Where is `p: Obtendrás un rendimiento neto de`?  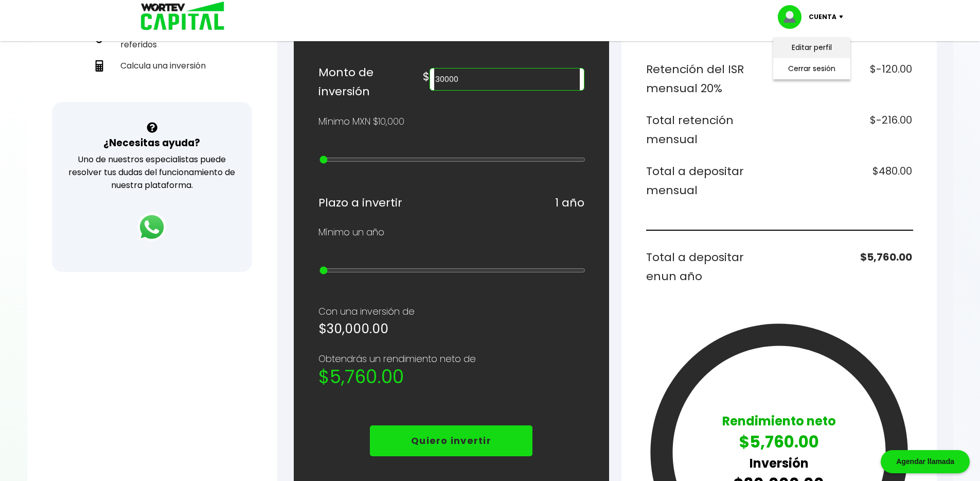
p: Obtendrás un rendimiento neto de is located at coordinates (451, 359).